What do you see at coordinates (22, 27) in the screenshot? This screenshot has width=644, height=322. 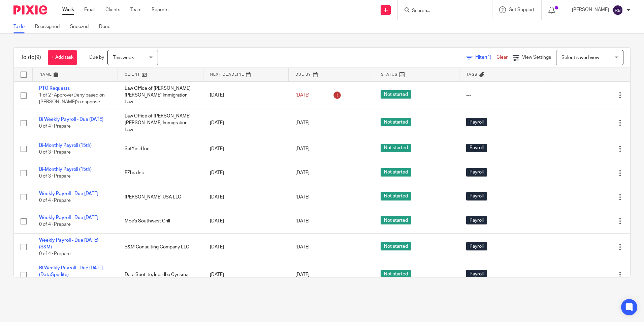 I see `a: To do` at bounding box center [22, 27].